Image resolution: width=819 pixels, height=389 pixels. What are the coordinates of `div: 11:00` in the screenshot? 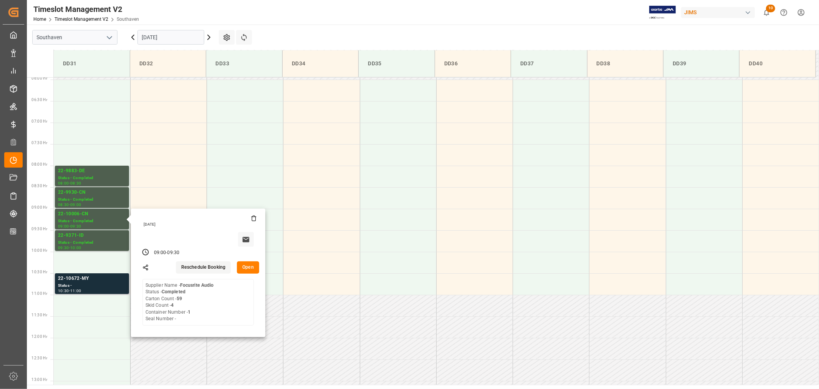 It's located at (76, 290).